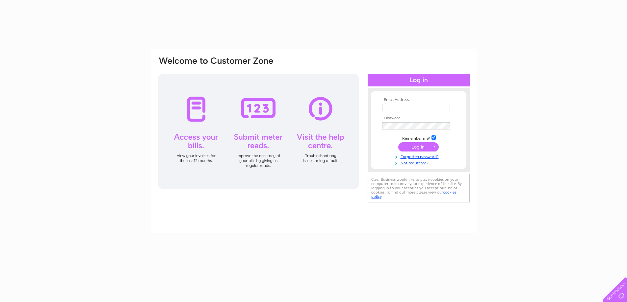 The height and width of the screenshot is (302, 627). Describe the element at coordinates (418, 138) in the screenshot. I see `td: Remember me?` at that location.